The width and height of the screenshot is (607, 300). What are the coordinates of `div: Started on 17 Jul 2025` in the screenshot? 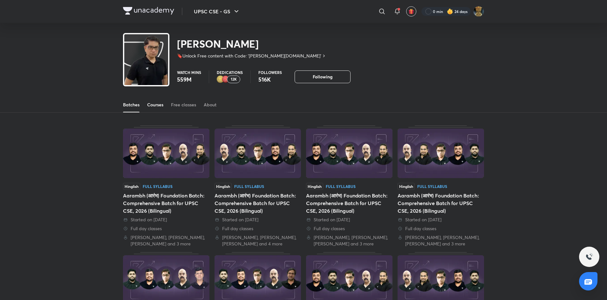 It's located at (166, 220).